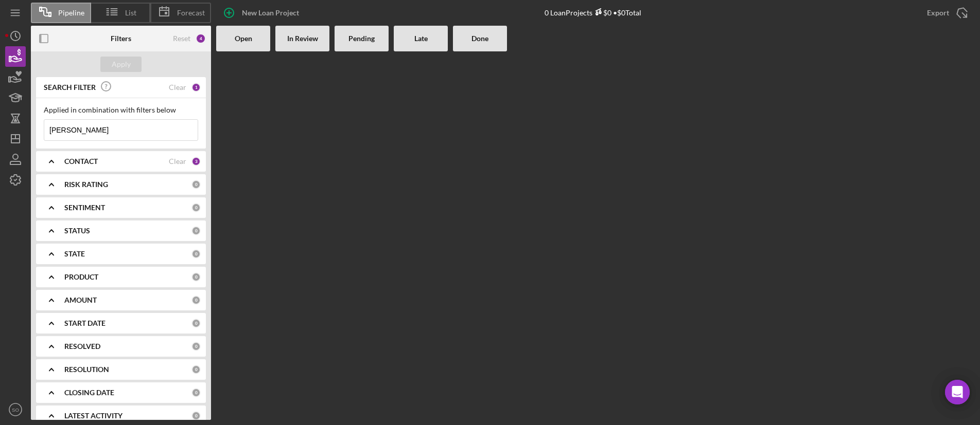 This screenshot has height=425, width=980. Describe the element at coordinates (121, 110) in the screenshot. I see `div: Applied in combination with filters below` at that location.